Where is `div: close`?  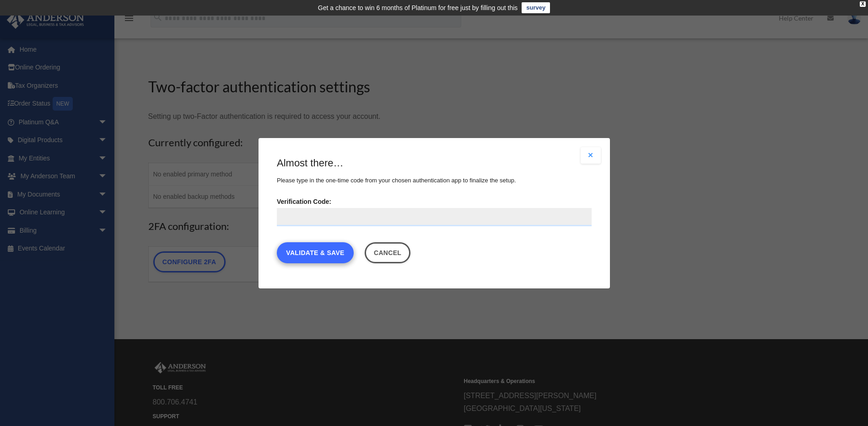
div: close is located at coordinates (863, 4).